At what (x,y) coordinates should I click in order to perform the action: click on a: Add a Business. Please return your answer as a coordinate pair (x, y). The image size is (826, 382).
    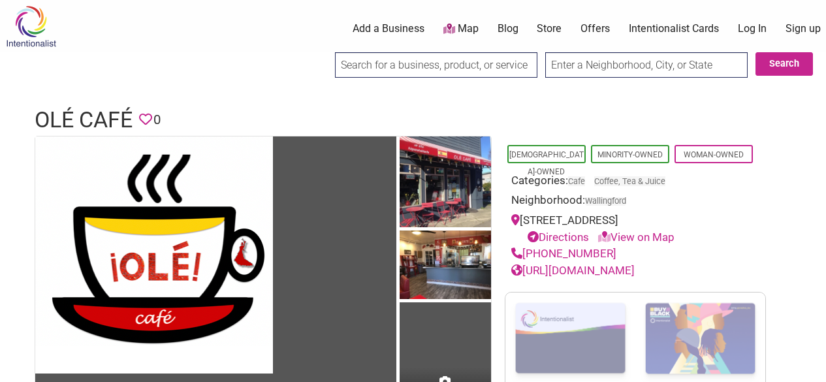
    Looking at the image, I should click on (389, 29).